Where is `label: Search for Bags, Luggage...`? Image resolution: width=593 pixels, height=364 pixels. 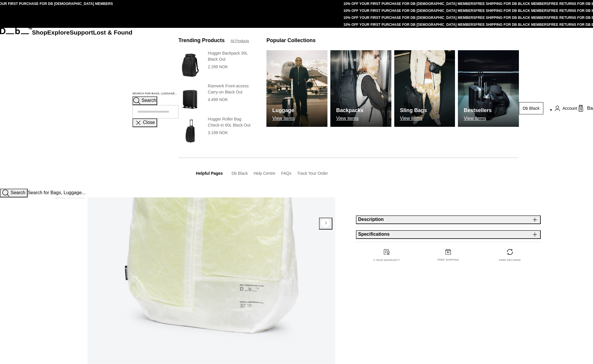 label: Search for Bags, Luggage... is located at coordinates (155, 94).